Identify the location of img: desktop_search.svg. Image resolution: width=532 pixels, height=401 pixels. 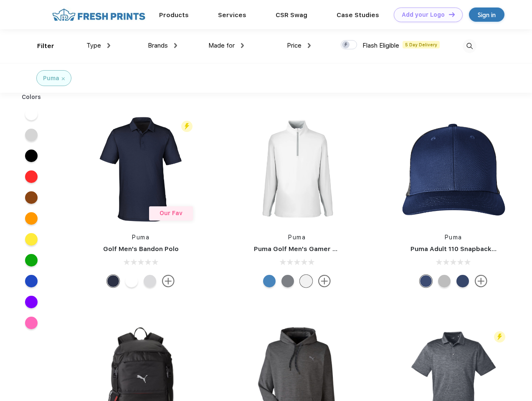
(469, 46).